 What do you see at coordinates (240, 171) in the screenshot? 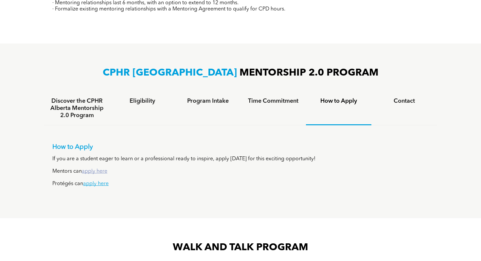
I see `p: Mentors can` at bounding box center [240, 171].